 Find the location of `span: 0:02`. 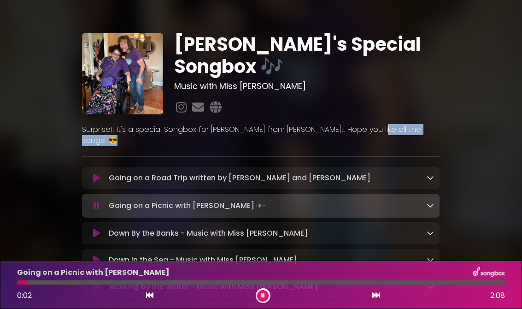

span: 0:02 is located at coordinates (24, 295).